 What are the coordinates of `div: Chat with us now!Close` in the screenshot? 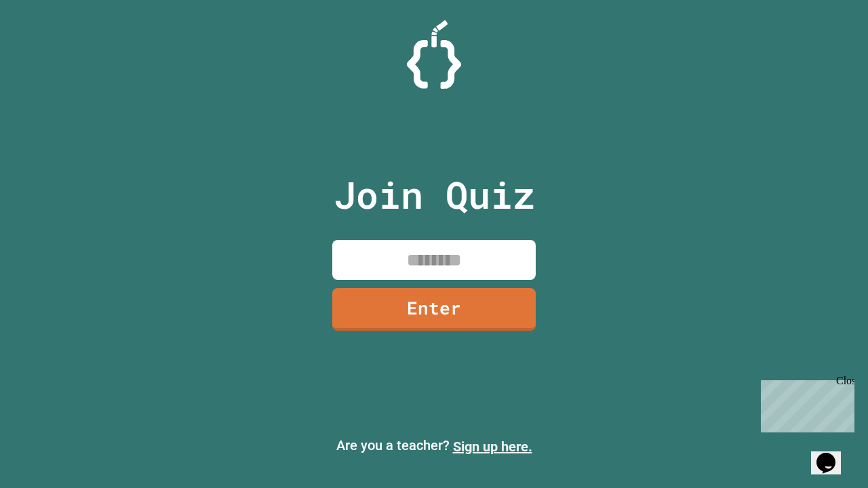 It's located at (49, 46).